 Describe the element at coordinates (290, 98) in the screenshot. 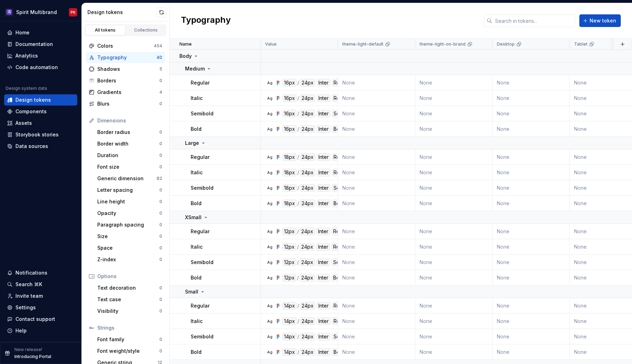

I see `div: 16px` at that location.